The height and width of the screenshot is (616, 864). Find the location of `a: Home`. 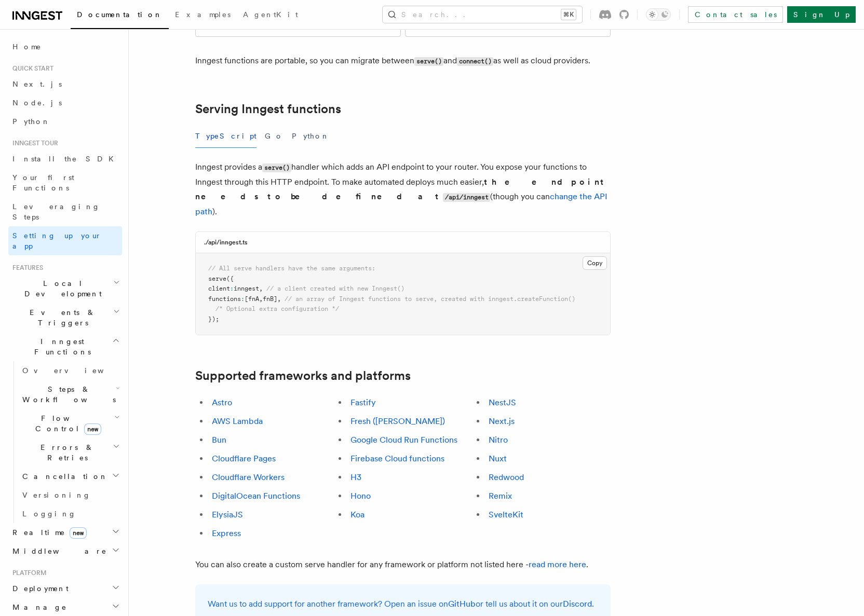

a: Home is located at coordinates (65, 47).